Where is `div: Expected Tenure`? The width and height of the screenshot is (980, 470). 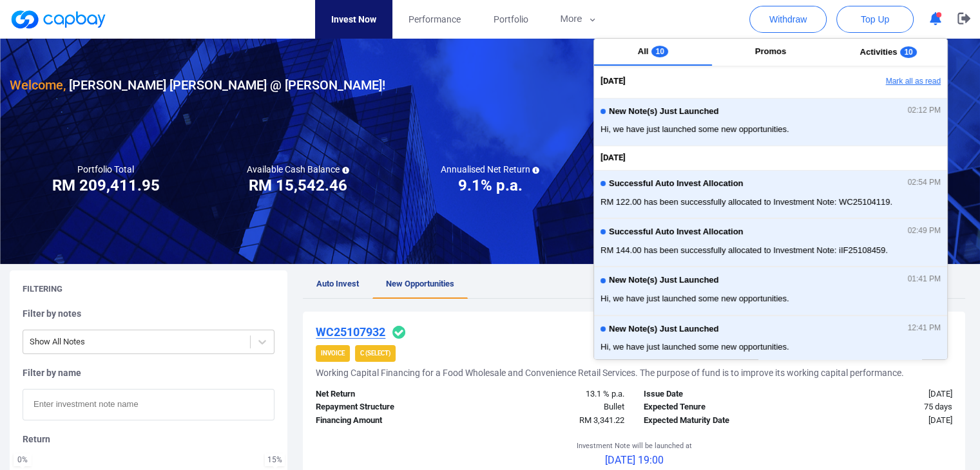
div: Expected Tenure is located at coordinates (716, 407).